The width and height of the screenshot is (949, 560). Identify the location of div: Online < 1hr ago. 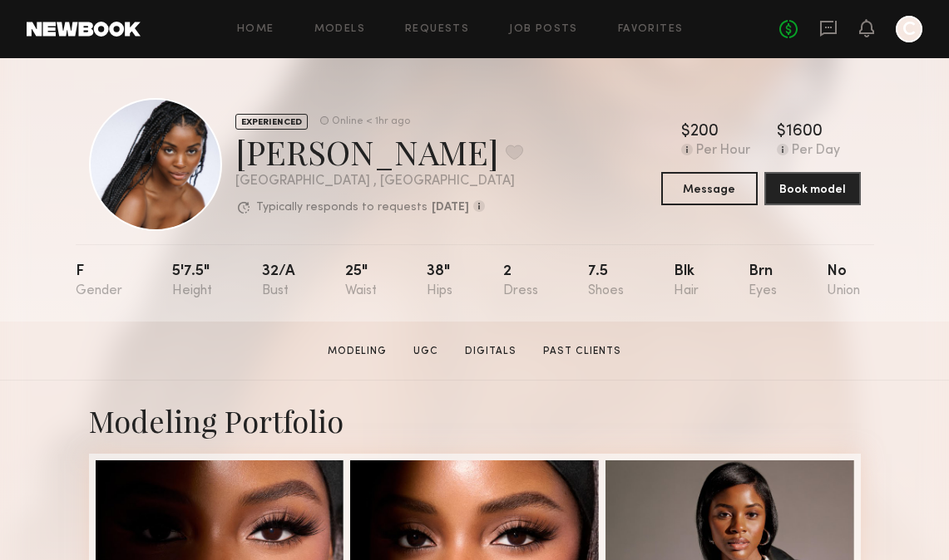
(370, 122).